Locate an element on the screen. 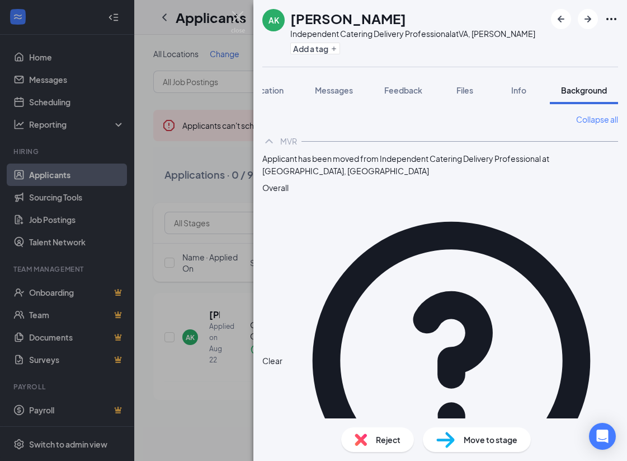 This screenshot has height=461, width=627. button: ArrowLeftNew is located at coordinates (561, 19).